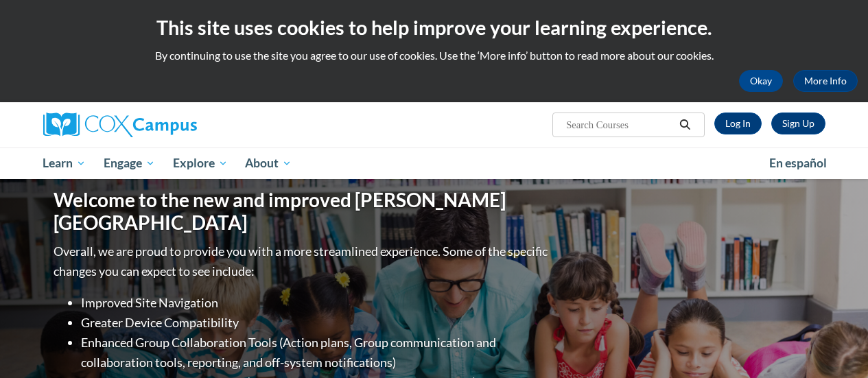 This screenshot has height=378, width=868. Describe the element at coordinates (434, 163) in the screenshot. I see `div: Main menu` at that location.